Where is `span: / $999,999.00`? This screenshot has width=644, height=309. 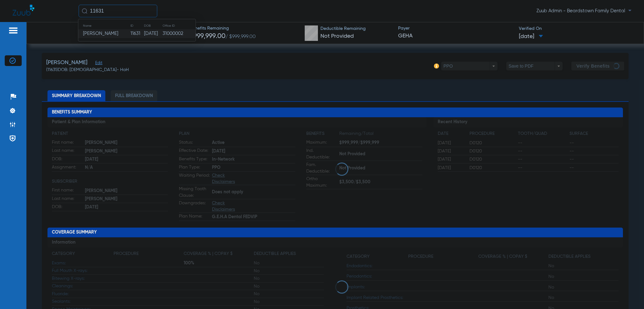 span: / $999,999.00 is located at coordinates (240, 37).